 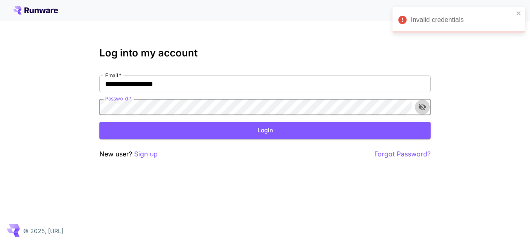 What do you see at coordinates (146, 154) in the screenshot?
I see `button: Sign up` at bounding box center [146, 154].